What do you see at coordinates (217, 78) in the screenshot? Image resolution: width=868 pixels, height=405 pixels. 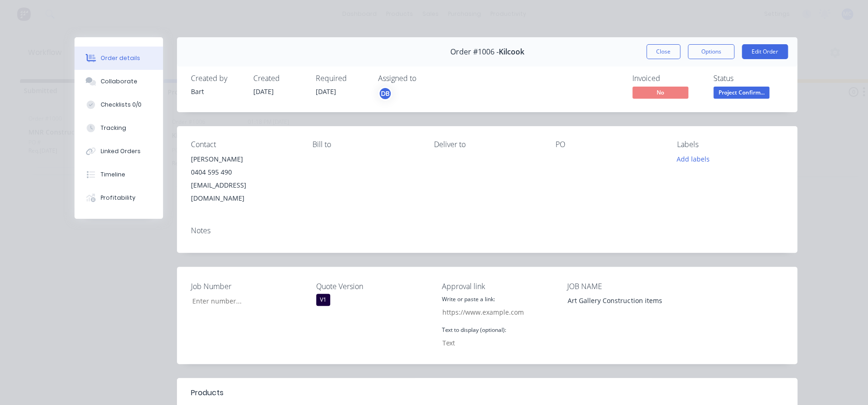 I see `div: Created by` at bounding box center [217, 78].